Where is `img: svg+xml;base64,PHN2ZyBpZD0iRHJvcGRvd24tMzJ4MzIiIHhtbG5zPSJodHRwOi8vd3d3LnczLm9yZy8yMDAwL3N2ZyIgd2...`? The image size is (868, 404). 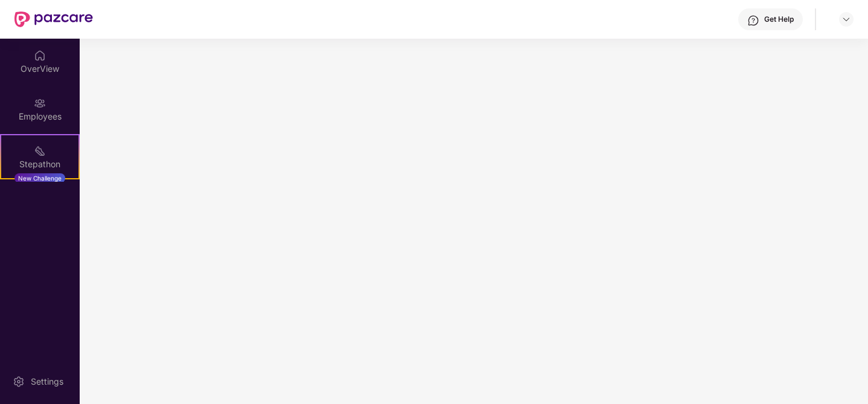
img: svg+xml;base64,PHN2ZyBpZD0iRHJvcGRvd24tMzJ4MzIiIHhtbG5zPSJodHRwOi8vd3d3LnczLm9yZy8yMDAwL3N2ZyIgd2... is located at coordinates (846, 20).